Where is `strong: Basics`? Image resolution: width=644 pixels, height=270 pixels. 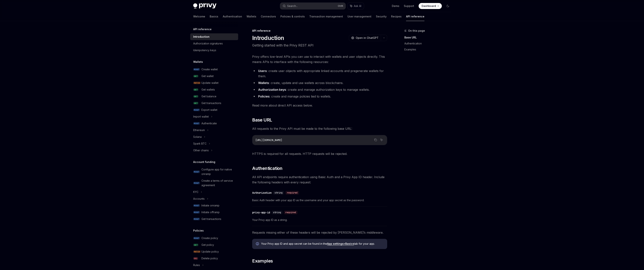
strong: Basics is located at coordinates (350, 244).